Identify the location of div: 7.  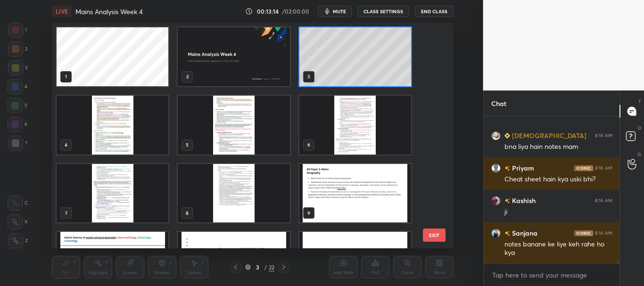
(18, 143).